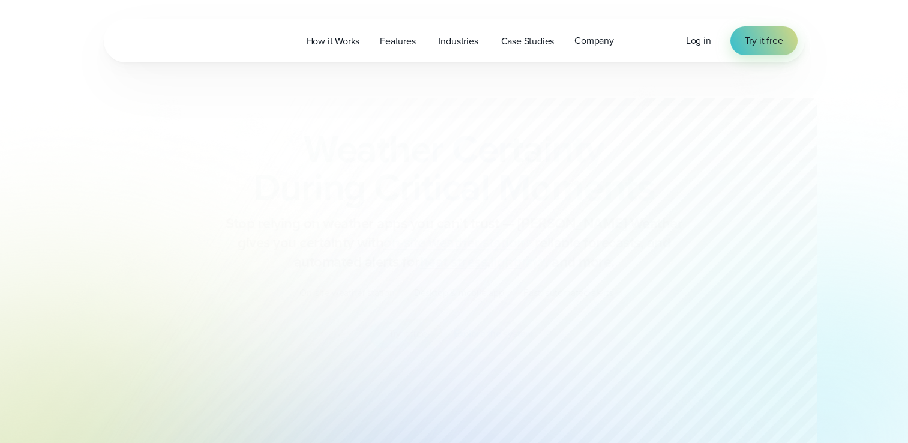  I want to click on a: Case Studies, so click(528, 41).